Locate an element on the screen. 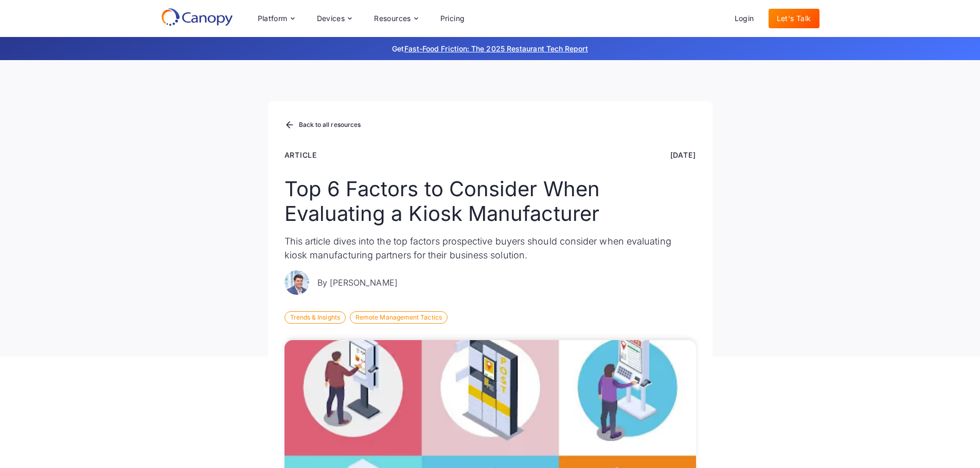 Image resolution: width=980 pixels, height=468 pixels. a: Pricing is located at coordinates (453, 18).